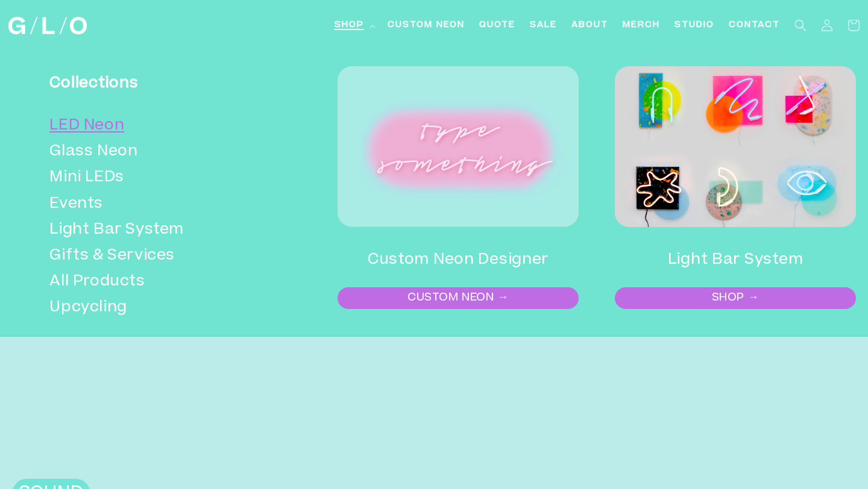  Describe the element at coordinates (736, 146) in the screenshot. I see `img: Image 2` at that location.